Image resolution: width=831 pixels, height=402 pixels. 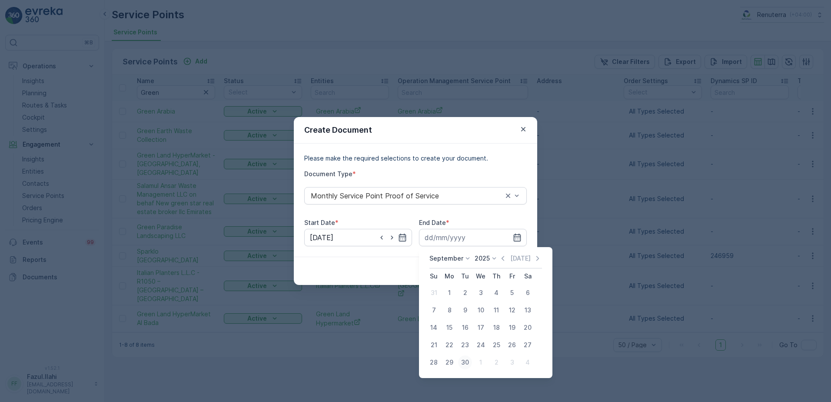 What do you see at coordinates (434, 345) in the screenshot?
I see `div: 21` at bounding box center [434, 345].